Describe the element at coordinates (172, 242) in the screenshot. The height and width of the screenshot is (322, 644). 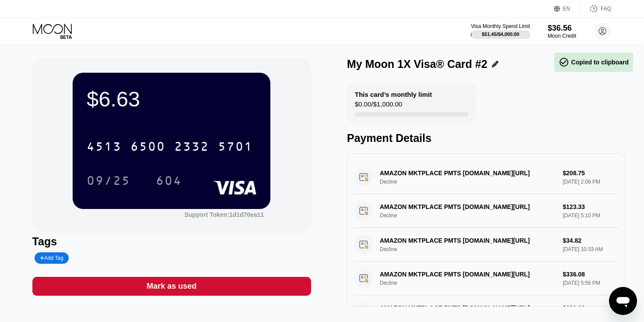
I see `div: Tags` at that location.